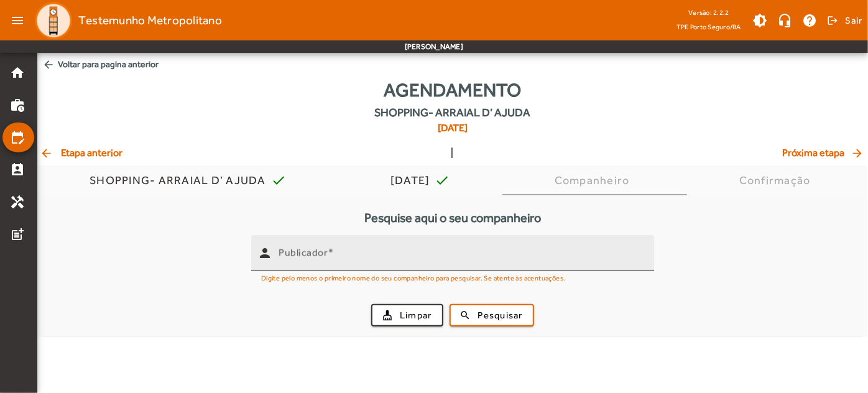  Describe the element at coordinates (823, 153) in the screenshot. I see `span: Próxima etapa` at that location.